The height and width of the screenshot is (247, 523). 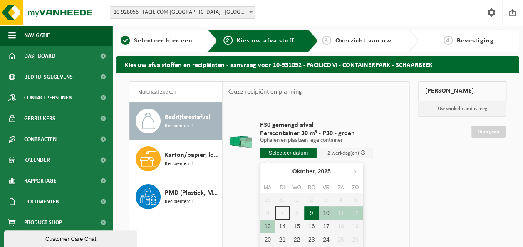 I want to click on span: Gebruikers, so click(x=40, y=119).